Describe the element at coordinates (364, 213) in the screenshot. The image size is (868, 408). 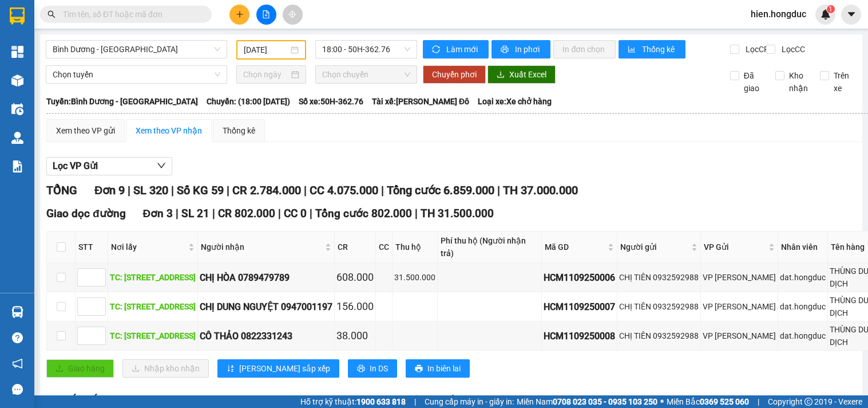
I see `span: Tổng cước 802.000` at that location.